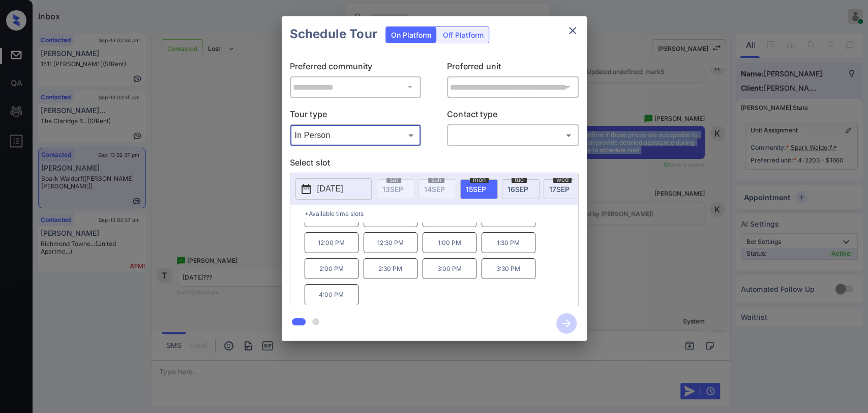 This screenshot has height=413, width=868. What do you see at coordinates (450, 268) in the screenshot?
I see `p: 3:00 PM` at bounding box center [450, 268].